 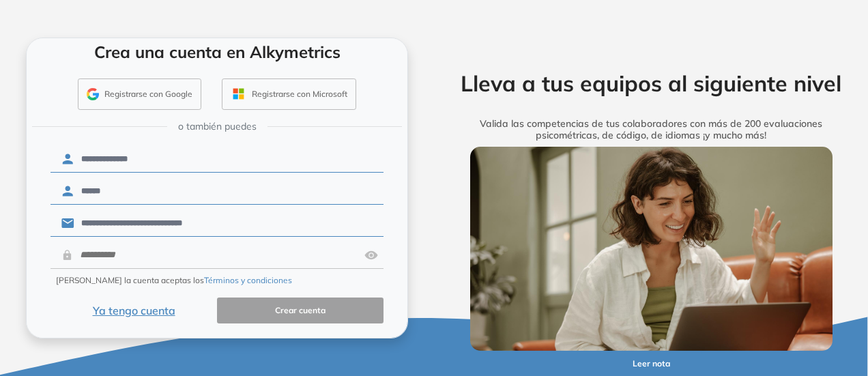 What do you see at coordinates (239, 94) in the screenshot?
I see `img: OUTLOOK_ICON` at bounding box center [239, 94].